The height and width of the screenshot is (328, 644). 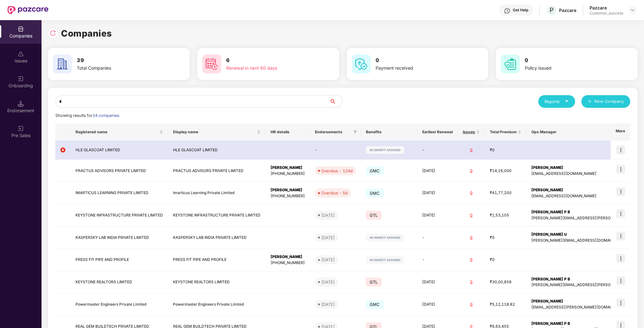 What do you see at coordinates (336, 102) in the screenshot?
I see `button: search` at bounding box center [336, 102].